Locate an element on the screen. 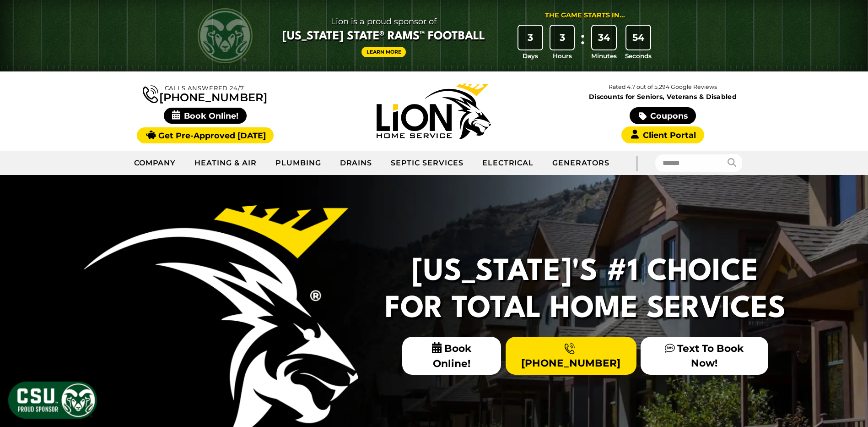  a: Coupons is located at coordinates (663, 116).